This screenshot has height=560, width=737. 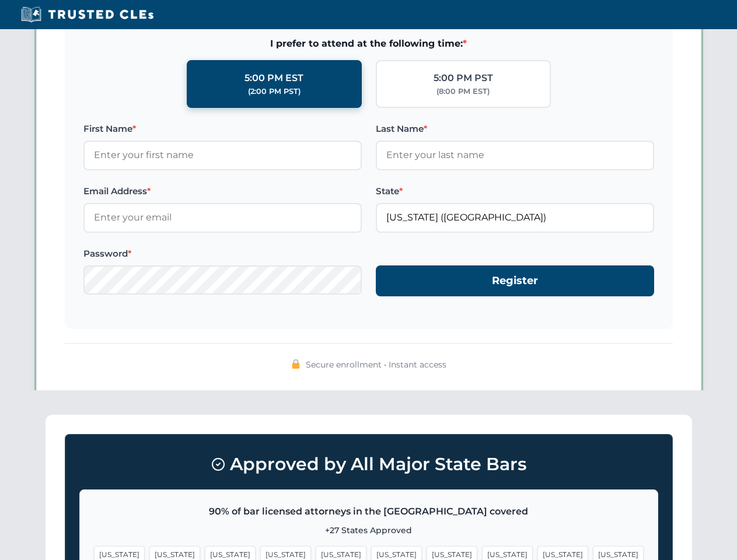 I want to click on div: 5:00 PM EST, so click(x=274, y=78).